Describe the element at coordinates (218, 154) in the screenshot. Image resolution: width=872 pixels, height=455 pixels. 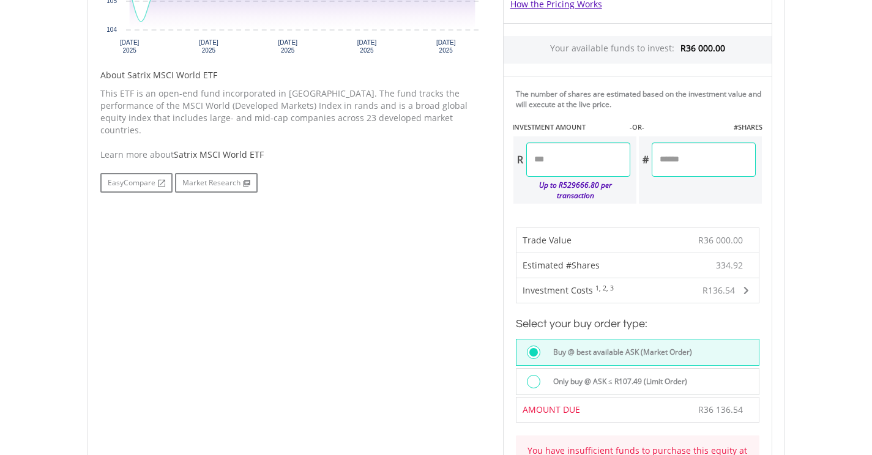
I see `span: Satrix MSCI World ETF` at that location.